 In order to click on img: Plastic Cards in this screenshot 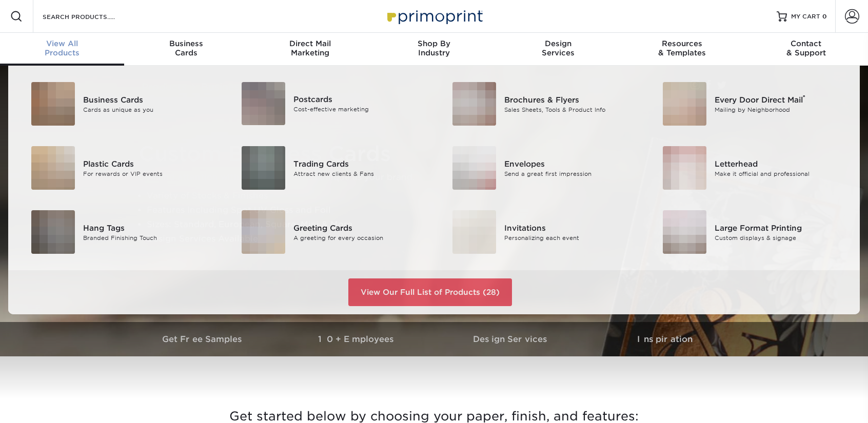, I will do `click(53, 168)`.